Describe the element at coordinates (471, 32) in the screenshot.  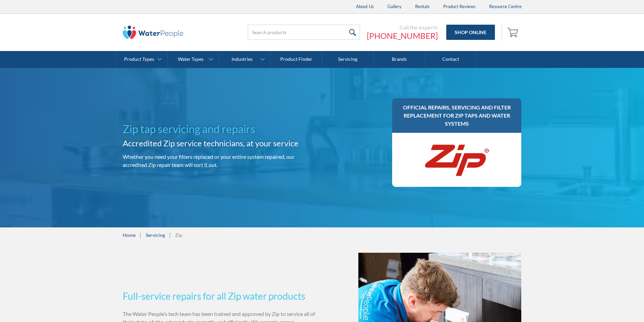
I see `a: Shop Online` at that location.